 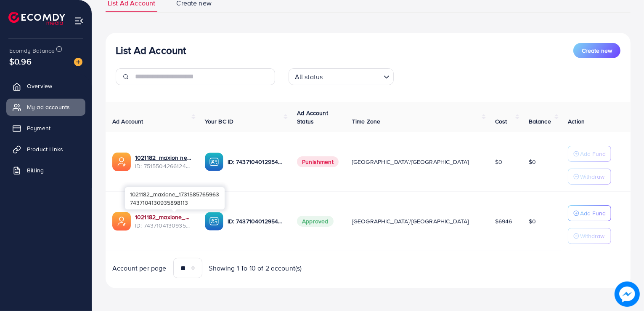 What do you see at coordinates (175, 198) in the screenshot?
I see `div: 7437104130935898113` at bounding box center [175, 198].